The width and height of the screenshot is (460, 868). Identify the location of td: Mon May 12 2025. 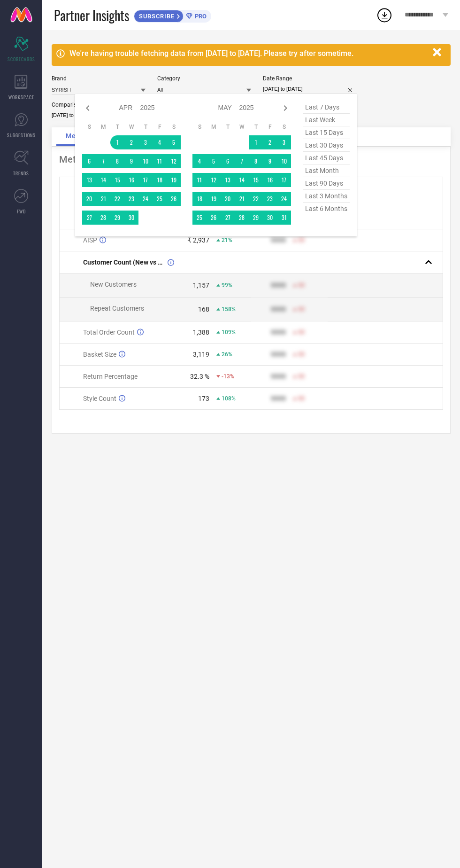
(213, 180).